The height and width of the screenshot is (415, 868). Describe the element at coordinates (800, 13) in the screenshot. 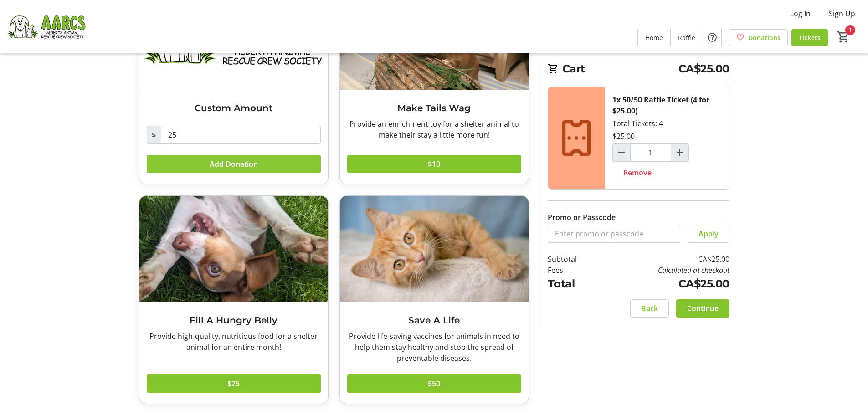

I see `span: Log In` at that location.